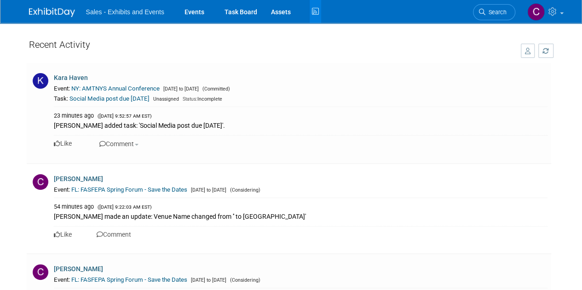  Describe the element at coordinates (71, 78) in the screenshot. I see `a: Kara Haven` at that location.